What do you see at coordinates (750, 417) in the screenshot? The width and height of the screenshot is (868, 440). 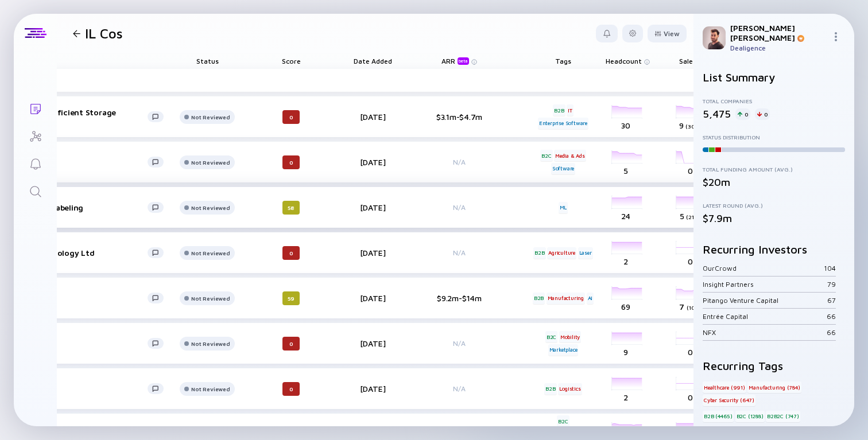 I see `div: B2C (1288)` at bounding box center [750, 417].